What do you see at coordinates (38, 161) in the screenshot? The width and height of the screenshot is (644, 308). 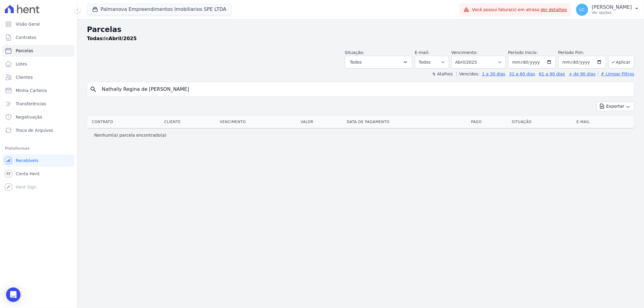 I see `a: Recebíveis` at bounding box center [38, 161].